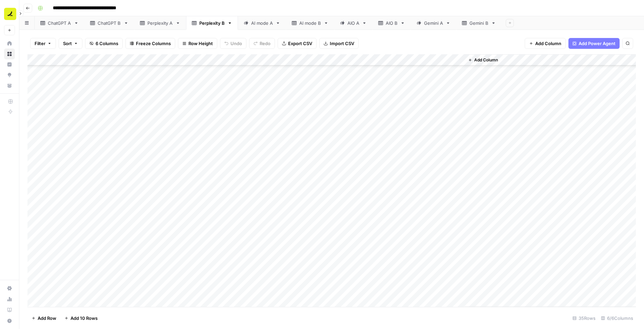 This screenshot has width=644, height=329. I want to click on button: Workspace: Ramp, so click(10, 14).